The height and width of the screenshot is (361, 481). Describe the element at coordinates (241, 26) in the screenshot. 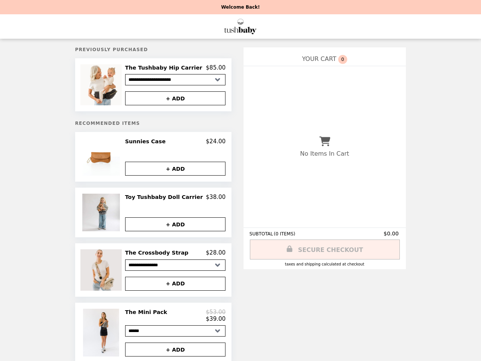

I see `img: Brand Logo` at that location.